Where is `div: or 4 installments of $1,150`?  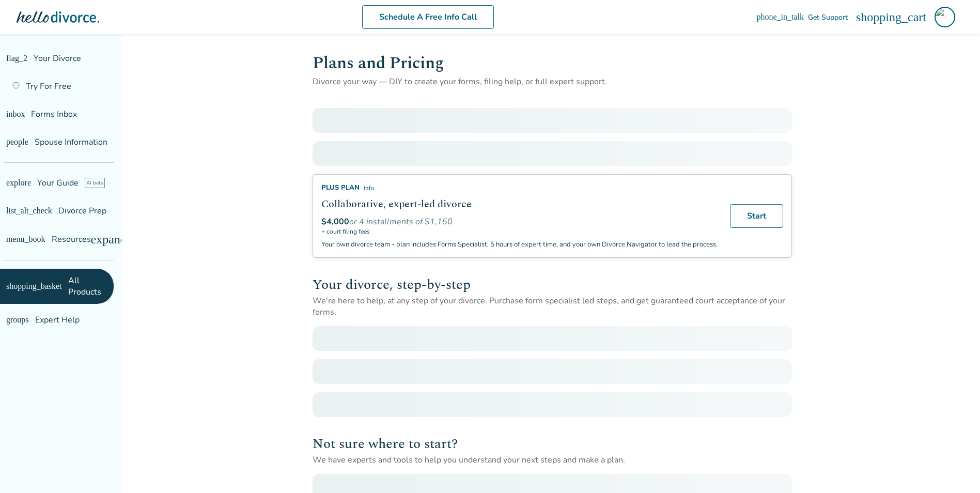 div: or 4 installments of $1,150 is located at coordinates (519, 222).